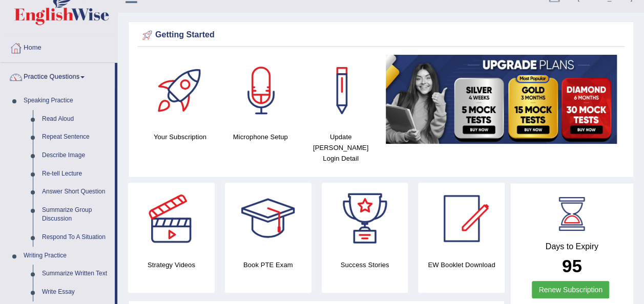 The height and width of the screenshot is (304, 644). I want to click on a: Summarize Written Text, so click(76, 274).